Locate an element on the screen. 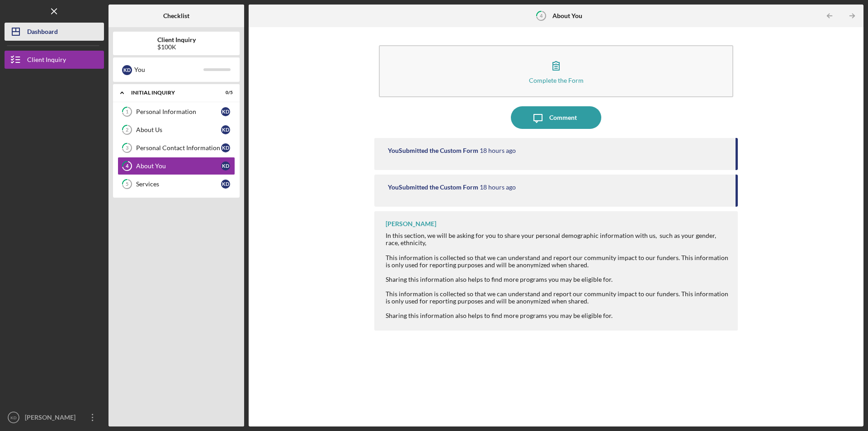 The height and width of the screenshot is (431, 868). text: KD is located at coordinates (13, 418).